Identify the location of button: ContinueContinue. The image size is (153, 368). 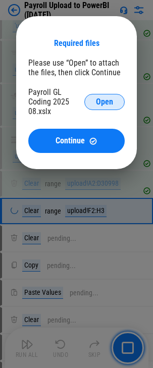
(76, 141).